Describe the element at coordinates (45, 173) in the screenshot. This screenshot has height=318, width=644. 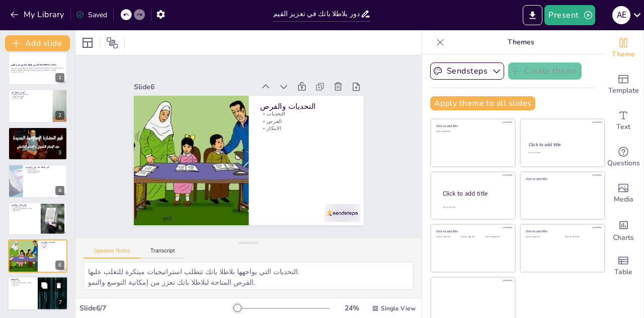
I see `p: بناء مجتمع متماسك` at that location.